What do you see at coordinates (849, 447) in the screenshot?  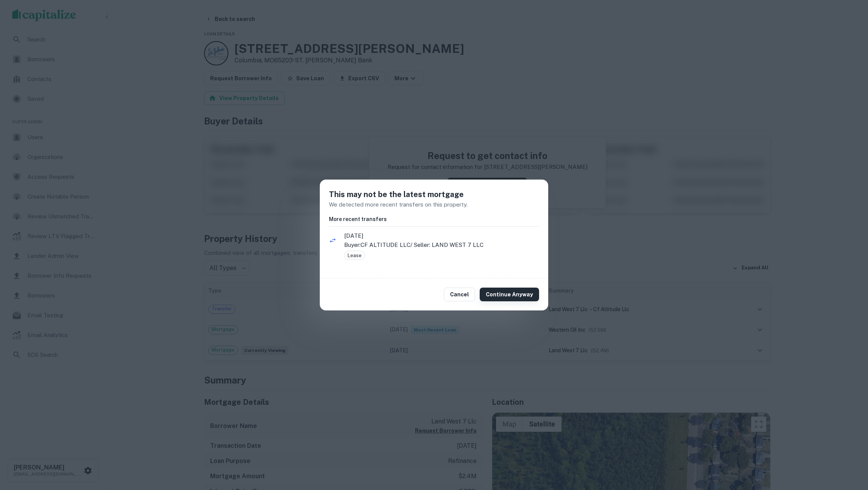 I see `div: Chat Widget` at bounding box center [849, 447].